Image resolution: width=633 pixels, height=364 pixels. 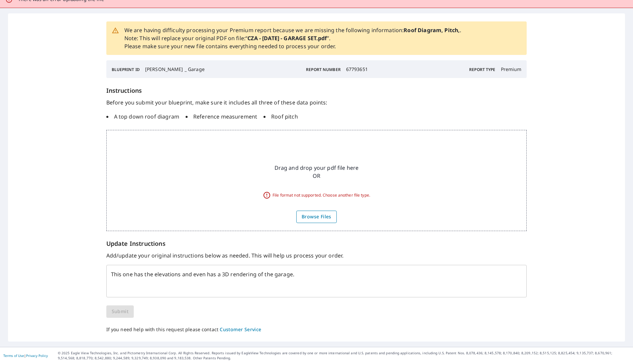 I want to click on p: Drag and drop your pdf file here OR, so click(x=317, y=171).